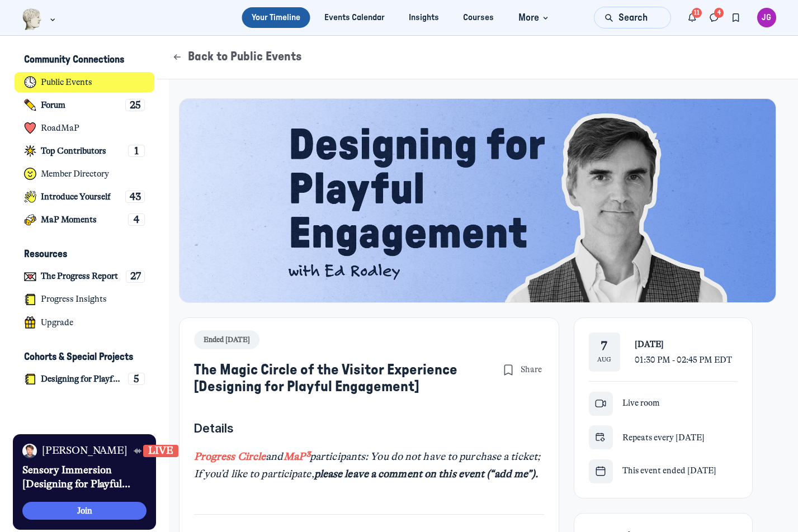 This screenshot has height=532, width=798. I want to click on div: 27, so click(135, 277).